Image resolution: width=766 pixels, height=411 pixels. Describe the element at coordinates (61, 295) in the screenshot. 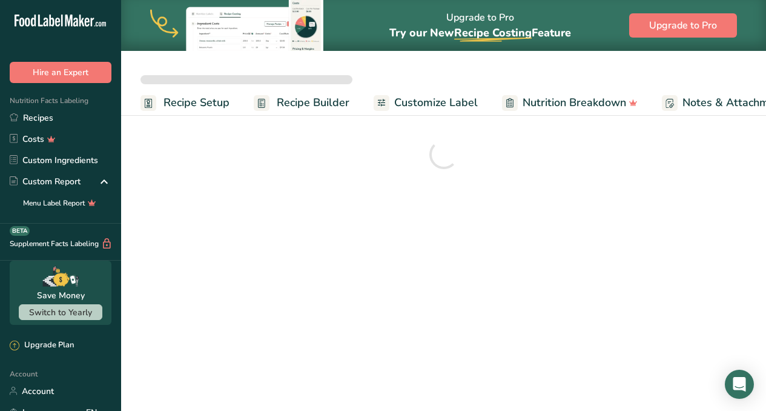

I see `div: Save Money` at that location.